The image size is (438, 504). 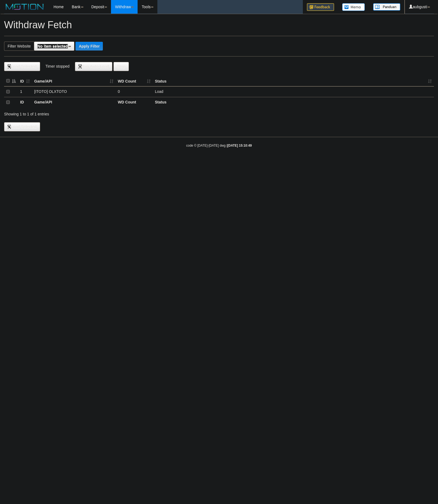 What do you see at coordinates (354, 7) in the screenshot?
I see `img: Button%20Memo.svg` at bounding box center [354, 7].